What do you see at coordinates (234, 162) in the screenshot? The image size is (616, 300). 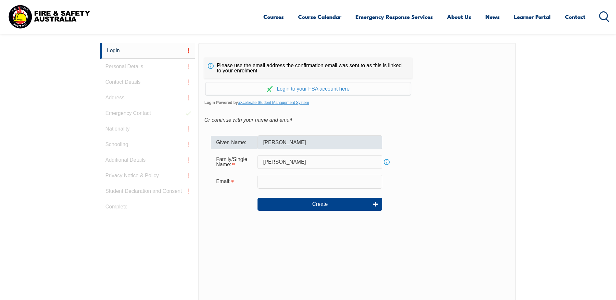 I see `div: Family/Single Name is required.` at bounding box center [234, 162].